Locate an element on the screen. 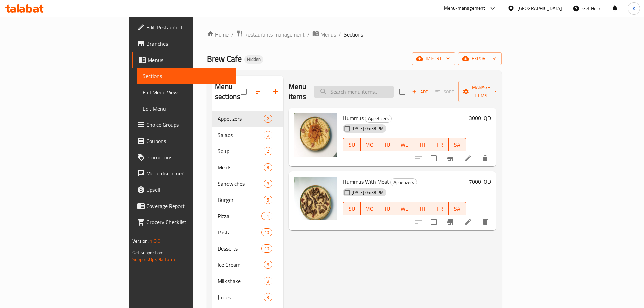  img: Hummus is located at coordinates (315, 135).